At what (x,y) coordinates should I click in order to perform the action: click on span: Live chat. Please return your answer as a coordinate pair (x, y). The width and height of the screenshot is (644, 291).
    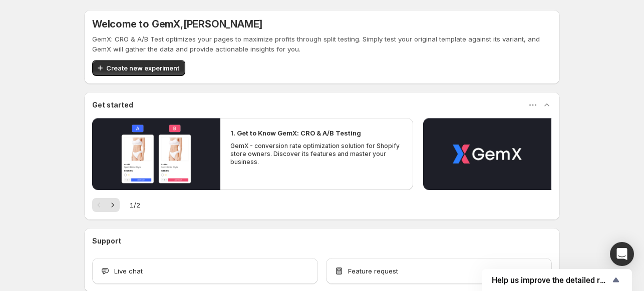
    Looking at the image, I should click on (128, 271).